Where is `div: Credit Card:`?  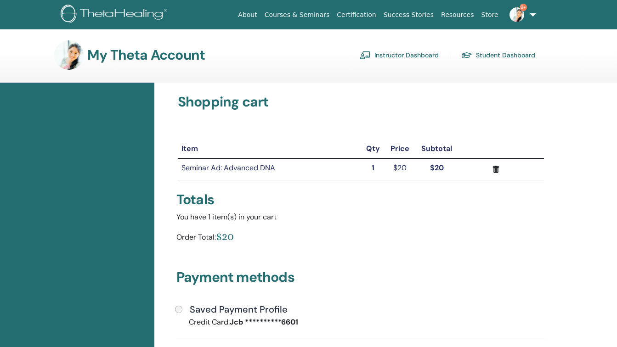
div: Credit Card: is located at coordinates (272, 323).